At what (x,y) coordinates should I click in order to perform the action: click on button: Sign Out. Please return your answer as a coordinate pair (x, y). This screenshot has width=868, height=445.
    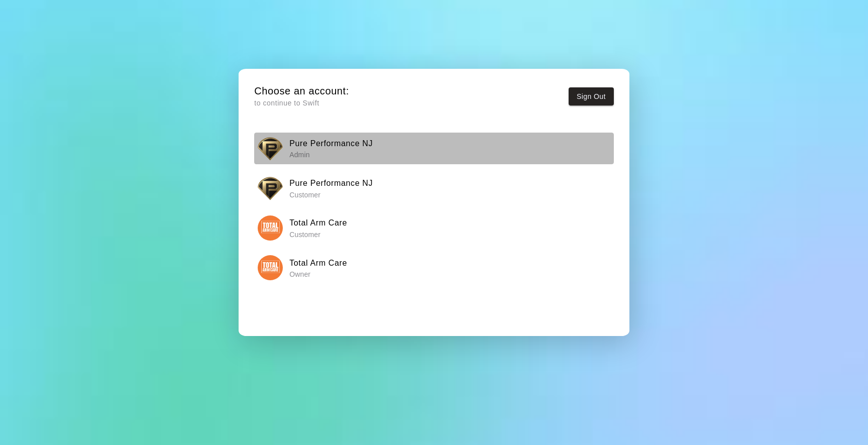
    Looking at the image, I should click on (591, 96).